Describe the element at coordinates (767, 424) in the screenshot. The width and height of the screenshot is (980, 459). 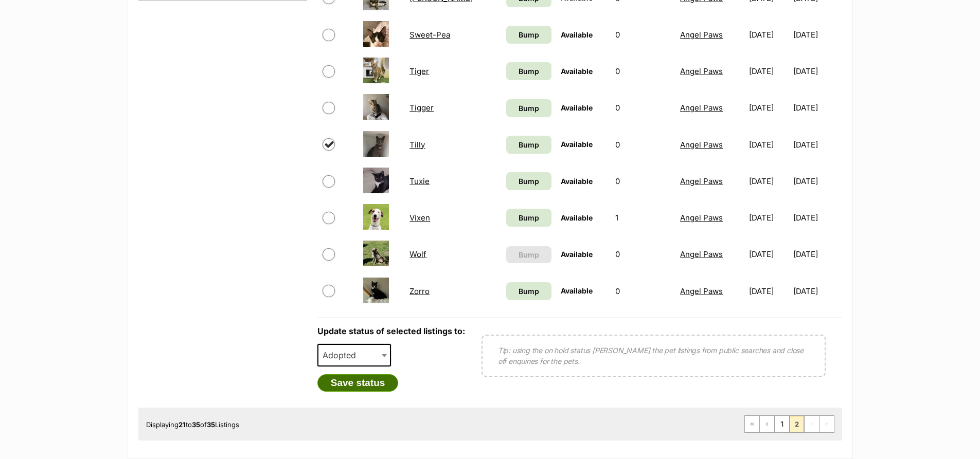
I see `a: Previous page` at that location.